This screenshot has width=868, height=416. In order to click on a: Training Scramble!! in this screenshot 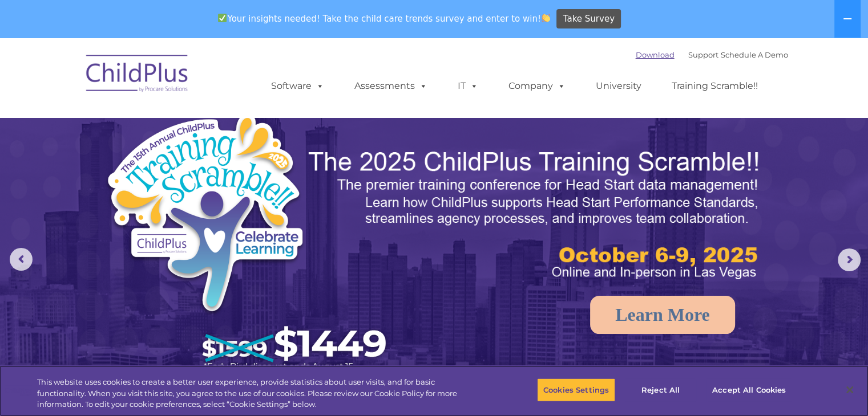, I will do `click(714, 86)`.